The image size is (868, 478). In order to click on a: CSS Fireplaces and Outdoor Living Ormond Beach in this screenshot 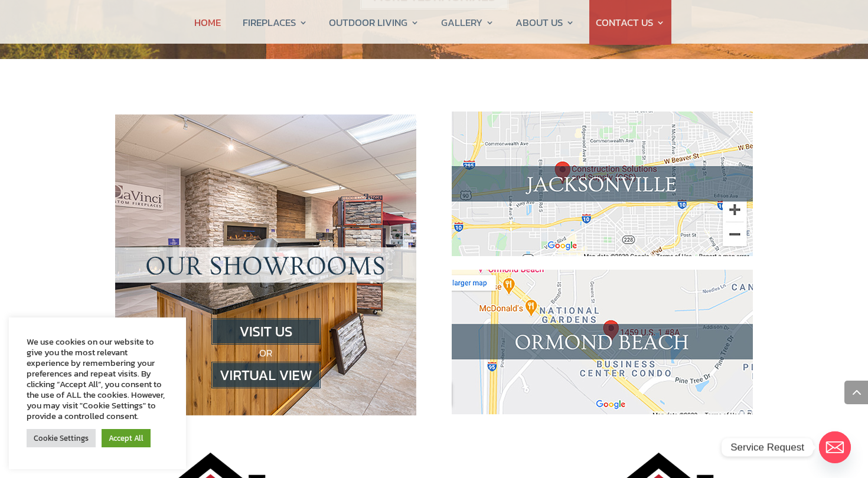, I will do `click(602, 411)`.